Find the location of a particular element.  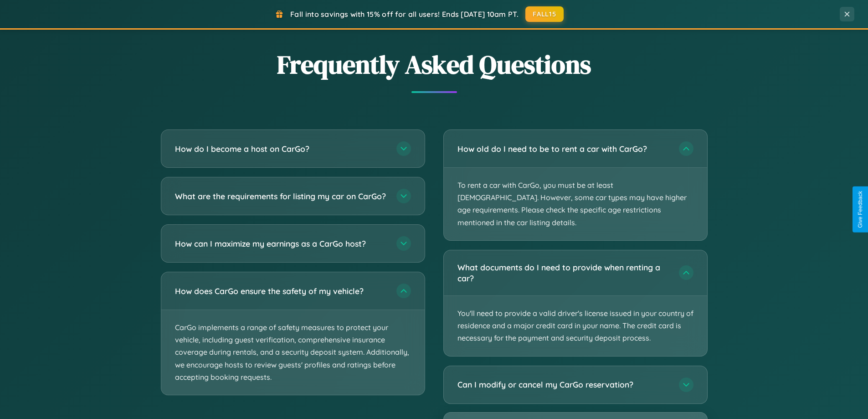

h3: What documents do I need to provide when renting a car? is located at coordinates (564, 273).